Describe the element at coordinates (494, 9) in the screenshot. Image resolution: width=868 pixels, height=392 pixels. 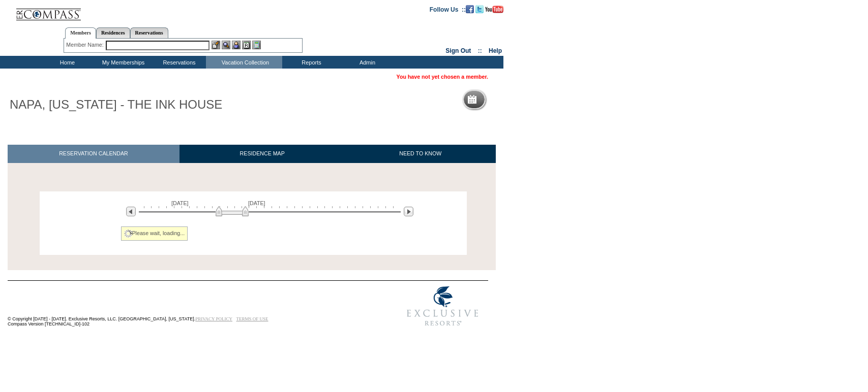
I see `a: Subscribe to our YouTube Channel` at that location.